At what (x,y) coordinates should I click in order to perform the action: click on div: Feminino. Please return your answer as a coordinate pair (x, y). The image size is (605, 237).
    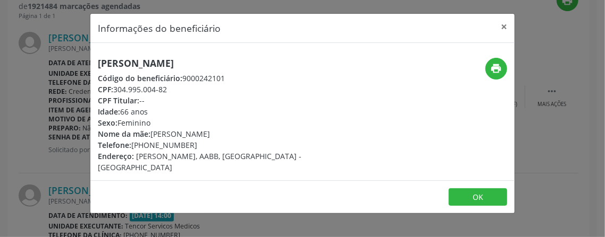
    Looking at the image, I should click on (232, 123).